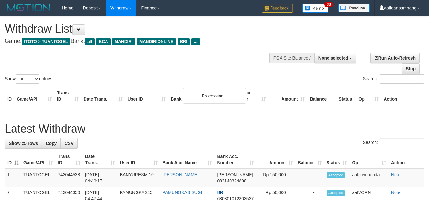 This screenshot has height=200, width=429. I want to click on th: Game/API: activate to sort column ascending, so click(38, 160).